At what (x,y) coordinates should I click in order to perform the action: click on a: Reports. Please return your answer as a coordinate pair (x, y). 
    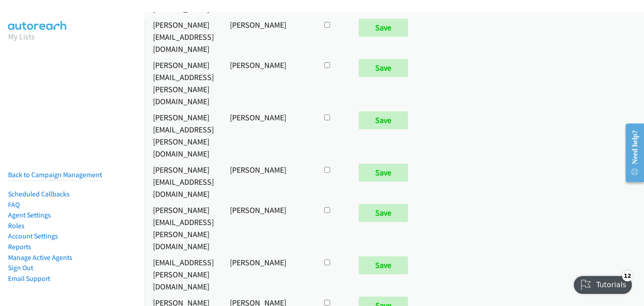
    Looking at the image, I should click on (20, 246).